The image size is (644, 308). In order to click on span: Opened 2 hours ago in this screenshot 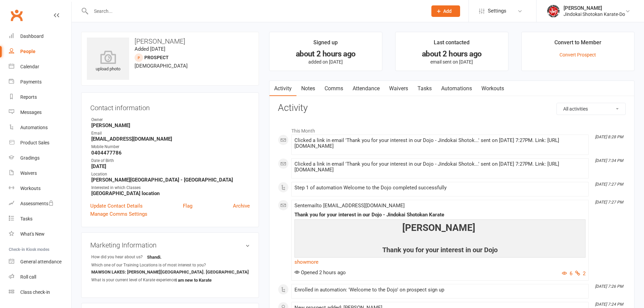, I will do `click(320, 273)`.